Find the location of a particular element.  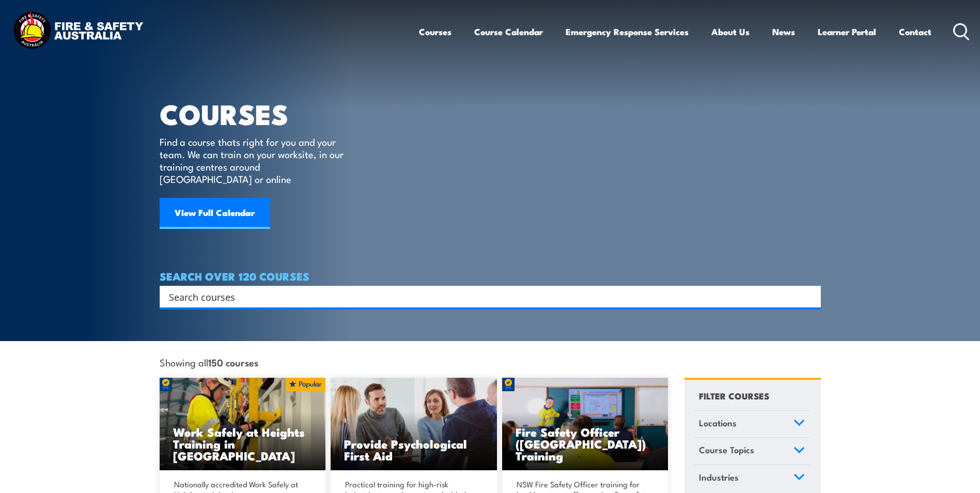

h4: FILTER COURSES is located at coordinates (734, 395).